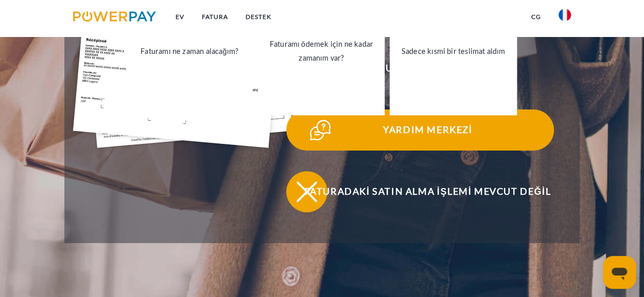  Describe the element at coordinates (180, 17) in the screenshot. I see `a: Ev` at that location.